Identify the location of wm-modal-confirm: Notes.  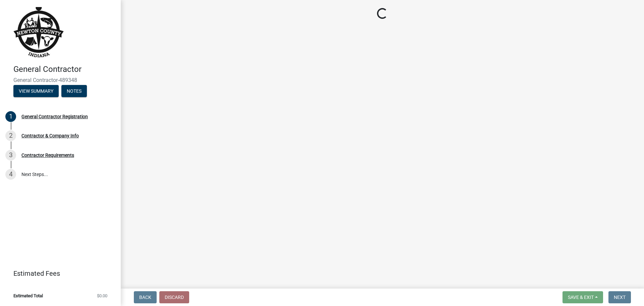
(74, 91).